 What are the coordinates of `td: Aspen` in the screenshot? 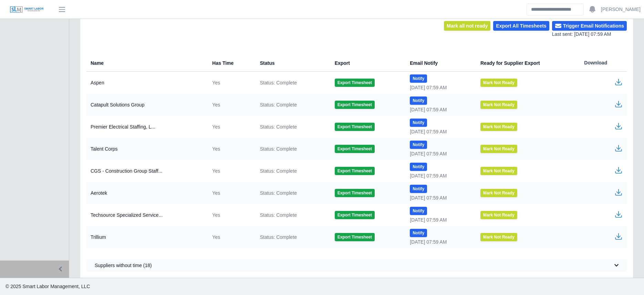 It's located at (147, 83).